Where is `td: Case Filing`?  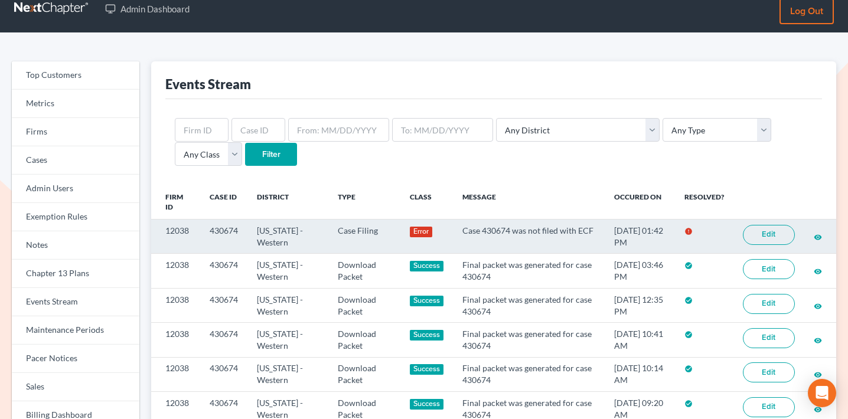
td: Case Filing is located at coordinates (364, 237).